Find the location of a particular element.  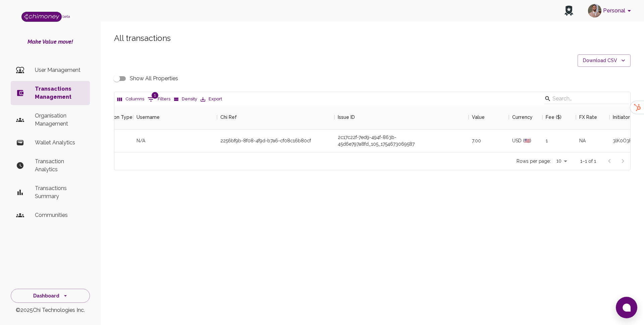

button: account of current user is located at coordinates (611, 11).